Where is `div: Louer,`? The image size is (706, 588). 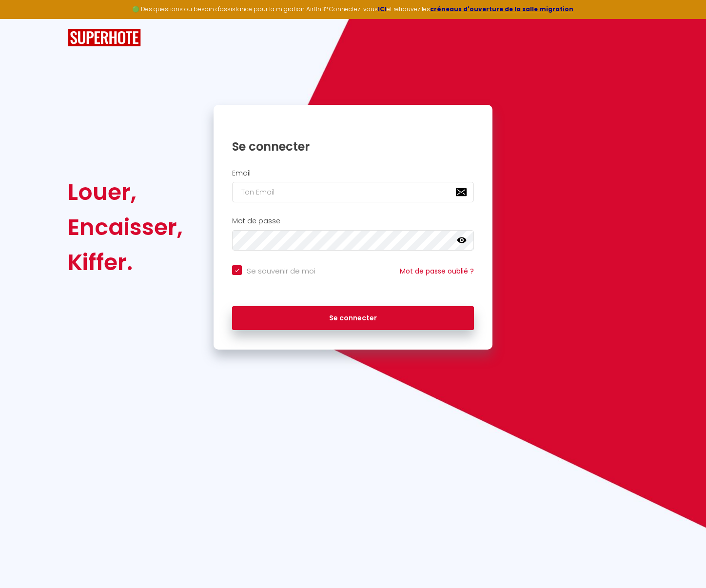
div: Louer, is located at coordinates (125, 192).